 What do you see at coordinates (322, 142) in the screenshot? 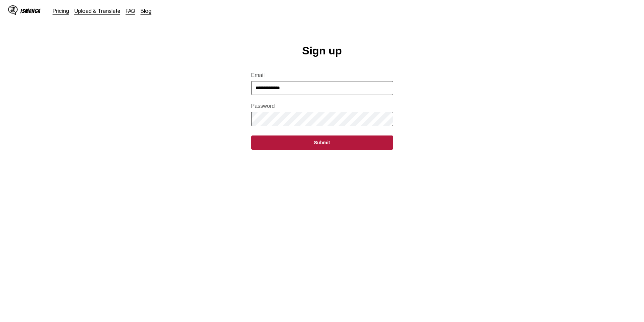
I see `button: Submit` at bounding box center [322, 142].